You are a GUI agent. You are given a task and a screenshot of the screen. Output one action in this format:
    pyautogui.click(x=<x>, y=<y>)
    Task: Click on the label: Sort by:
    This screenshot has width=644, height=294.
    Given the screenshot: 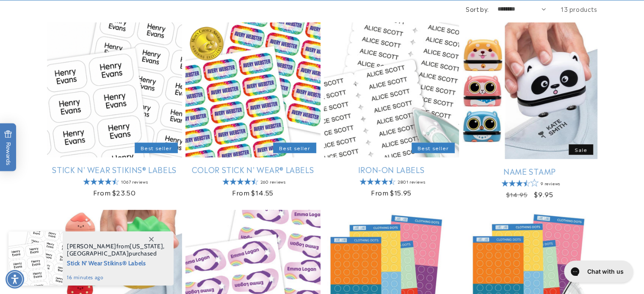 What is the action you would take?
    pyautogui.click(x=477, y=9)
    